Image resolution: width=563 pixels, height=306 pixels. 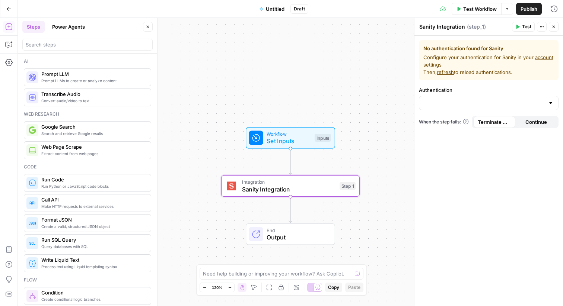 What do you see at coordinates (93, 200) in the screenshot?
I see `span: Call API` at bounding box center [93, 200].